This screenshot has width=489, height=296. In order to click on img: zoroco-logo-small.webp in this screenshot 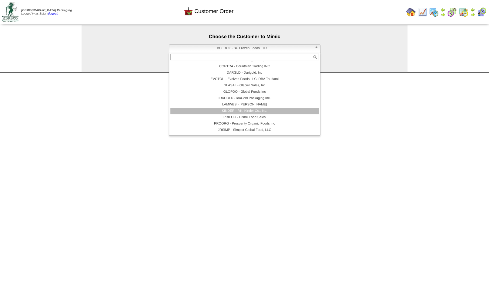, I will do `click(10, 12)`.